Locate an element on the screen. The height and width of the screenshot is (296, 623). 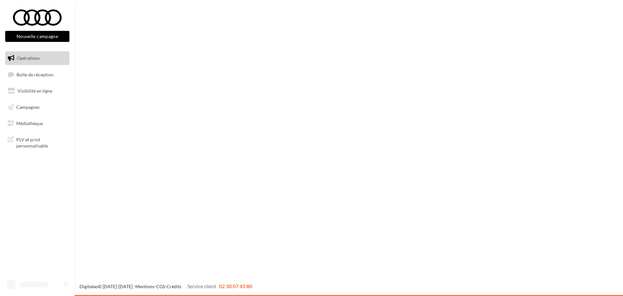
span: Service client is located at coordinates (202, 286).